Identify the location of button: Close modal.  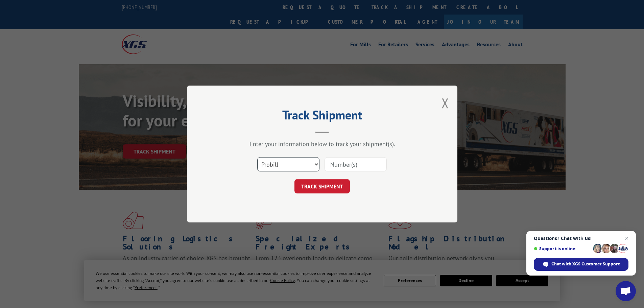
(445, 103).